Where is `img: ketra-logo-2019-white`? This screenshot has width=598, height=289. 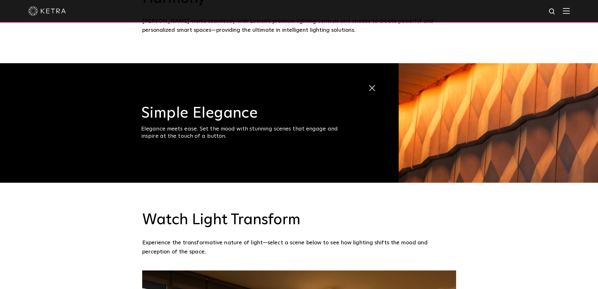 img: ketra-logo-2019-white is located at coordinates (47, 11).